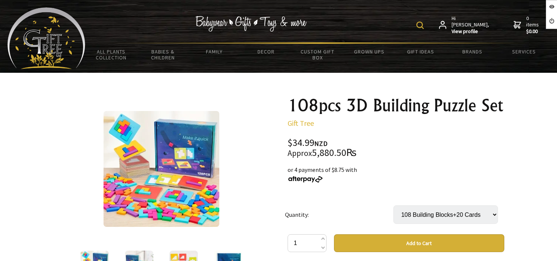 The height and width of the screenshot is (261, 557). Describe the element at coordinates (472, 52) in the screenshot. I see `a: Brands` at that location.